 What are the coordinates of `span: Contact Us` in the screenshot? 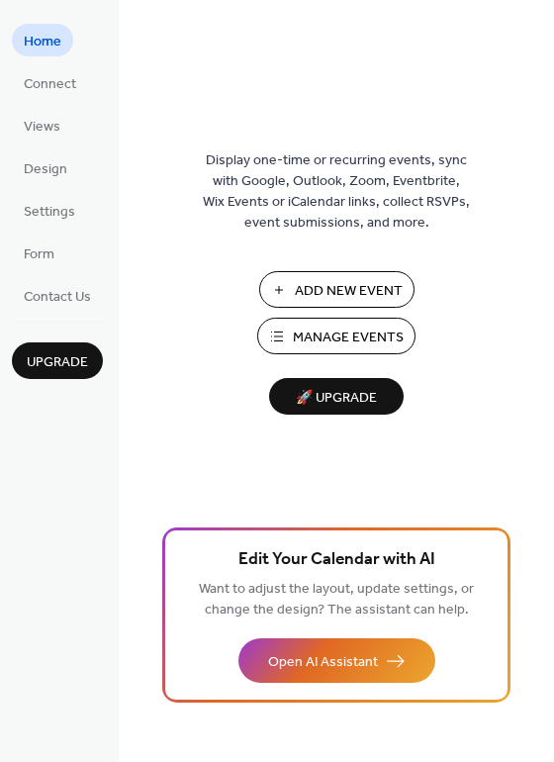 It's located at (57, 297).